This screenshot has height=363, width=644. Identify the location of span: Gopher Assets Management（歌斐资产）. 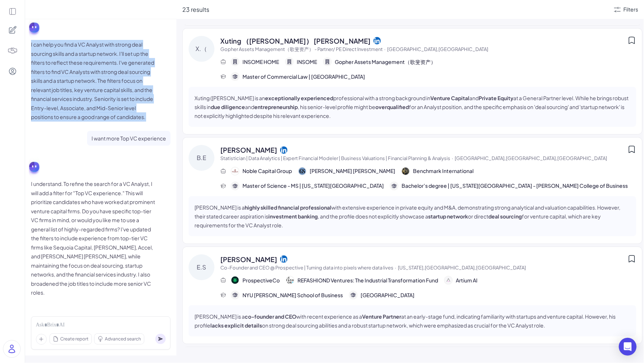
(385, 61).